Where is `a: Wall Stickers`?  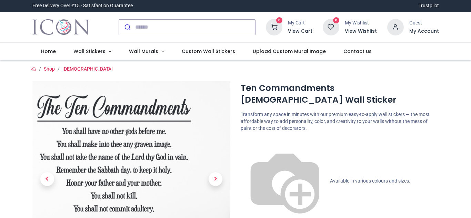
a: Wall Stickers is located at coordinates (92, 52).